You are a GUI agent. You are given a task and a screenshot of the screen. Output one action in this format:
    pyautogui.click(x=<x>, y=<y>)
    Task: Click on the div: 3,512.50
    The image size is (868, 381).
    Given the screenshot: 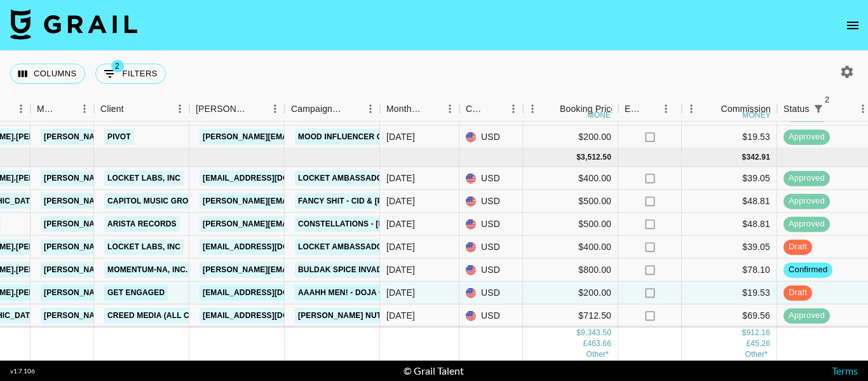 What is the action you would take?
    pyautogui.click(x=596, y=157)
    